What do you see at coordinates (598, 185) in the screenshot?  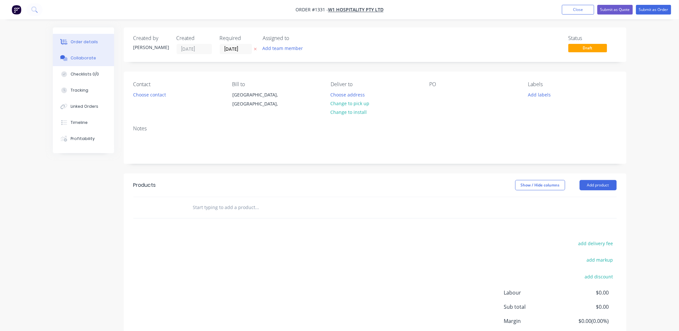 I see `button: Add product` at bounding box center [598, 185].